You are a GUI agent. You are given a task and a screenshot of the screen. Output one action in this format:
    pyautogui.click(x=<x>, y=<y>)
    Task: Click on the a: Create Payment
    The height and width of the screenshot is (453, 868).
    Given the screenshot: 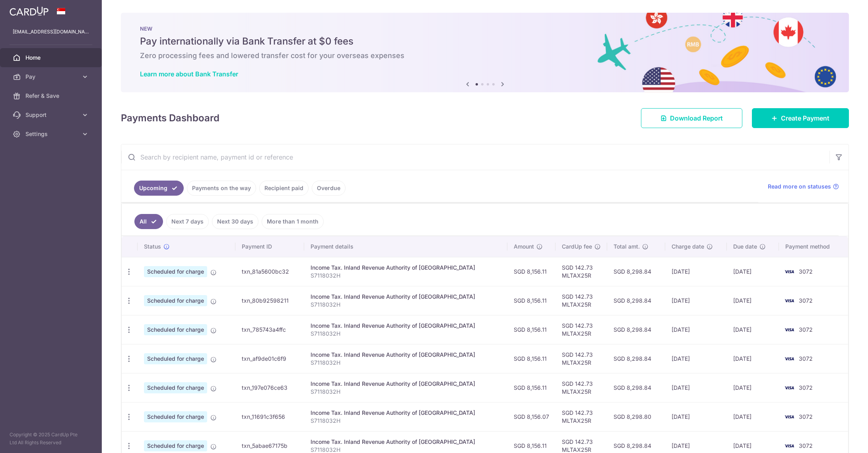 What is the action you would take?
    pyautogui.click(x=800, y=118)
    